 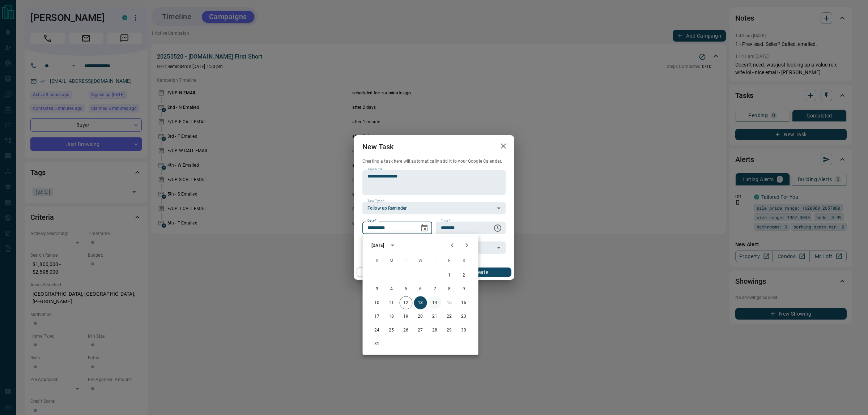 I want to click on button: 2, so click(x=464, y=275).